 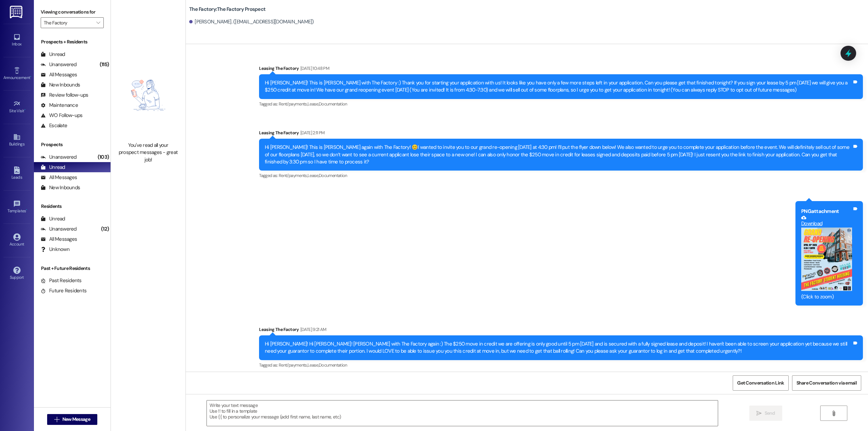 What do you see at coordinates (148, 152) in the screenshot?
I see `div: You've read all your prospect messages - great job!` at bounding box center [148, 152].